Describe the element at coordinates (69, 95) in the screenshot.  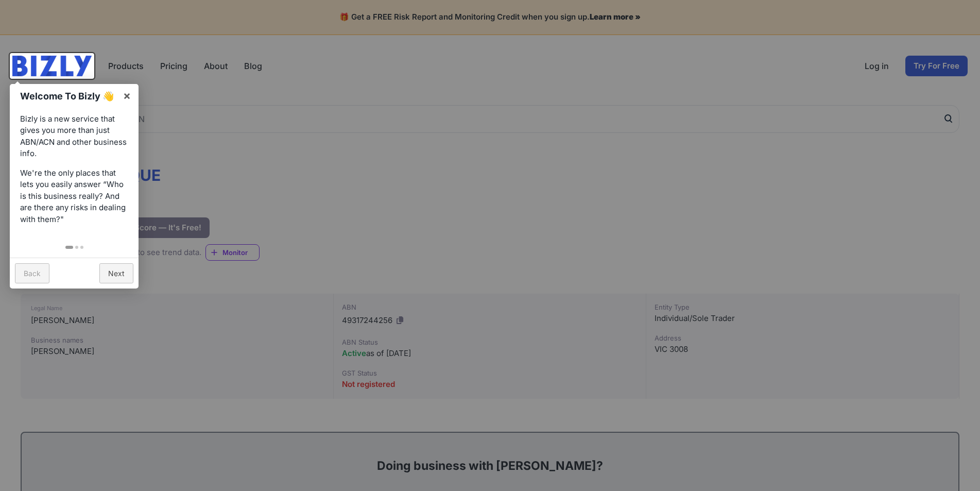
I see `h1: Welcome To Bizly 👋` at that location.